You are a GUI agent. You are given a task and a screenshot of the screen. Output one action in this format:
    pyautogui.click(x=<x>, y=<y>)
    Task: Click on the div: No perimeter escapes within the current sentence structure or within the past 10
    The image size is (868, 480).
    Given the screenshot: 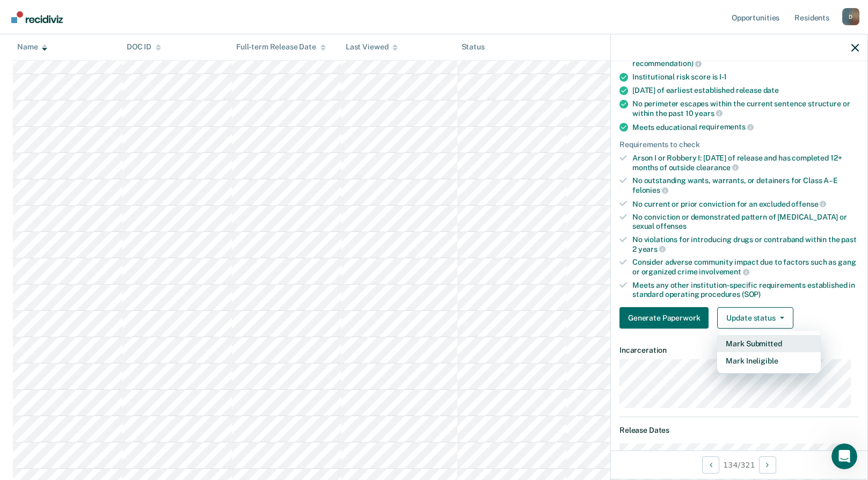 What is the action you would take?
    pyautogui.click(x=746, y=109)
    